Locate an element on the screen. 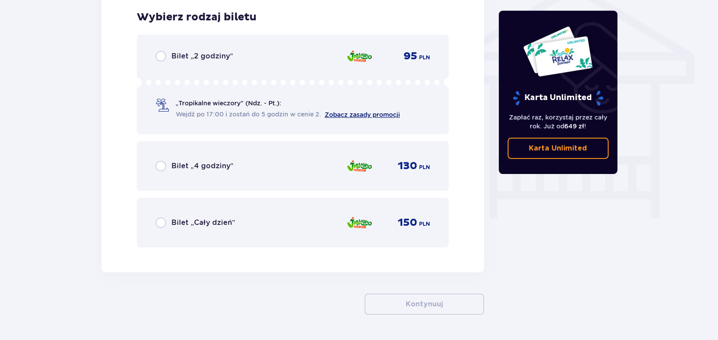 This screenshot has width=718, height=340. span: Wejdź po 17:00 i zostań do 5 godzin w cenie 2. is located at coordinates (249, 114).